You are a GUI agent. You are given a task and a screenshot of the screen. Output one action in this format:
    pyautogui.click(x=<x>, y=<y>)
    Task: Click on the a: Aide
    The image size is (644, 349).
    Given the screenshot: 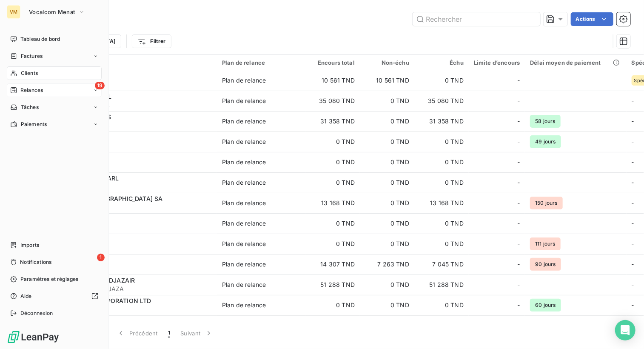 What is the action you would take?
    pyautogui.click(x=54, y=296)
    